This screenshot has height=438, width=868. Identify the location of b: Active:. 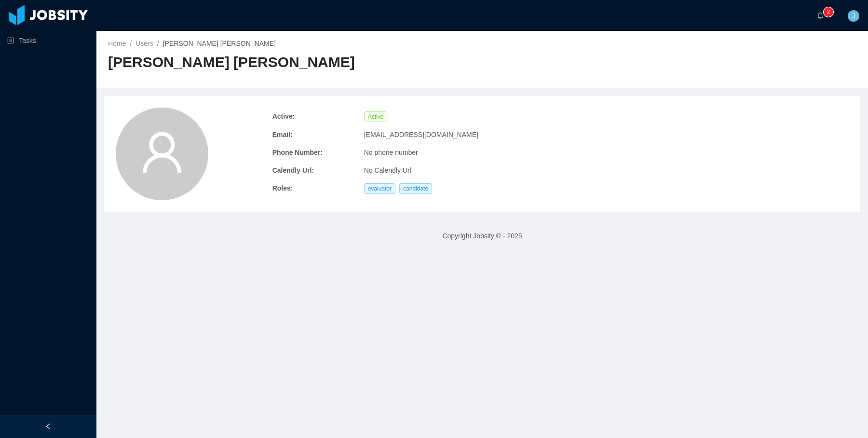
(314, 116).